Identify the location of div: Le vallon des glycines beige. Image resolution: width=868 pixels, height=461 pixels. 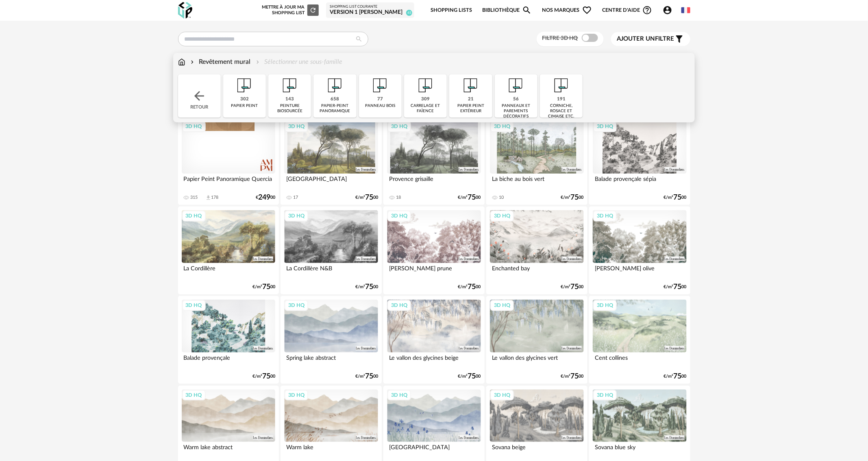
(434, 361).